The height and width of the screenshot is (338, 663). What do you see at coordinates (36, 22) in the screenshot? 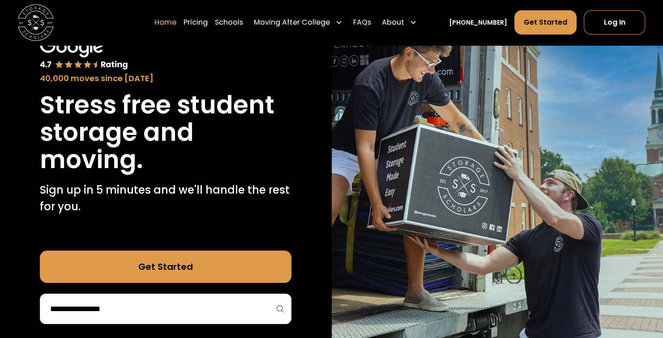
I see `img: Storage Scholars main logo` at bounding box center [36, 22].